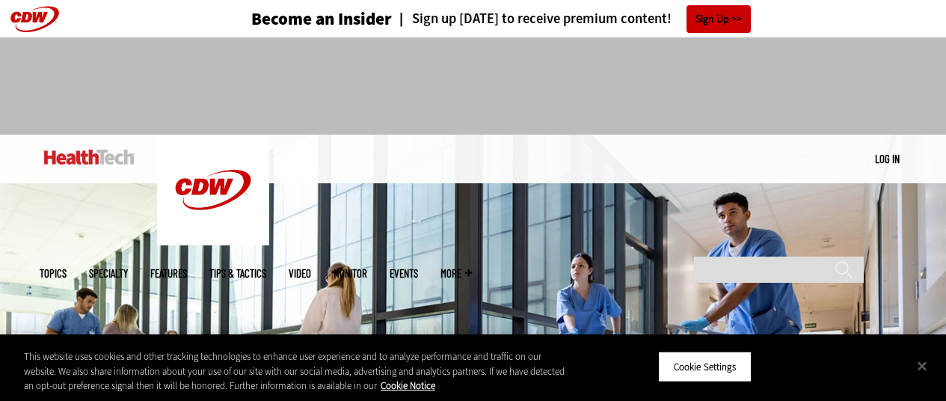 This screenshot has height=401, width=946. What do you see at coordinates (704, 366) in the screenshot?
I see `button: Cookie Settings` at bounding box center [704, 366].